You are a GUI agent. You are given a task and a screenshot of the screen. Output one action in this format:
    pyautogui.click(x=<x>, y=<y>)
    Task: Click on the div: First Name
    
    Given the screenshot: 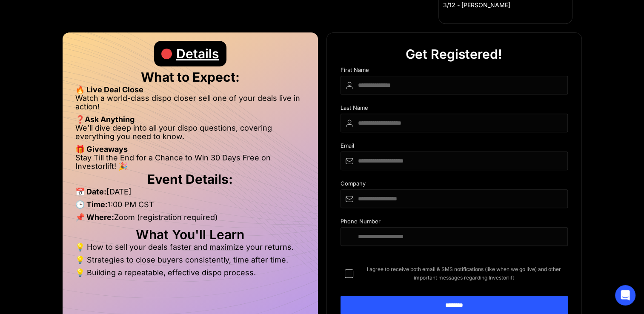 What is the action you would take?
    pyautogui.click(x=454, y=71)
    